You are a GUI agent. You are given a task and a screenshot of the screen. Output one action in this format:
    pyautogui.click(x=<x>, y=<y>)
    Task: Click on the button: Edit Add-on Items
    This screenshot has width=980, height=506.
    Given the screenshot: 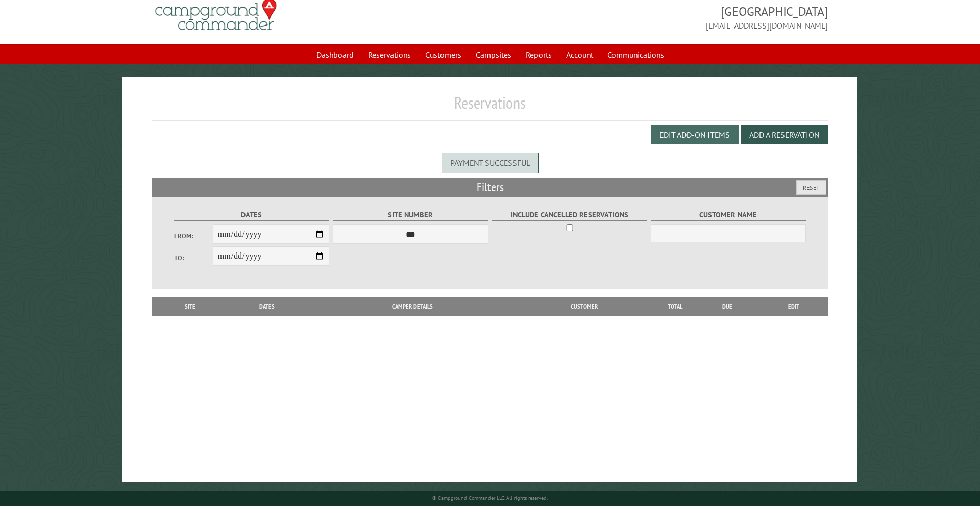 What is the action you would take?
    pyautogui.click(x=695, y=135)
    